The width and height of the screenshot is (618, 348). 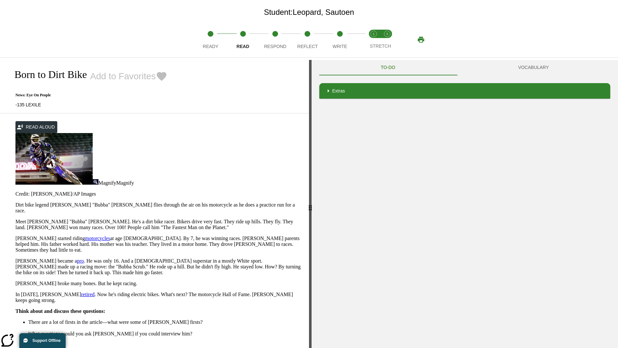 What do you see at coordinates (96, 182) in the screenshot?
I see `img: Magnify` at bounding box center [96, 182].